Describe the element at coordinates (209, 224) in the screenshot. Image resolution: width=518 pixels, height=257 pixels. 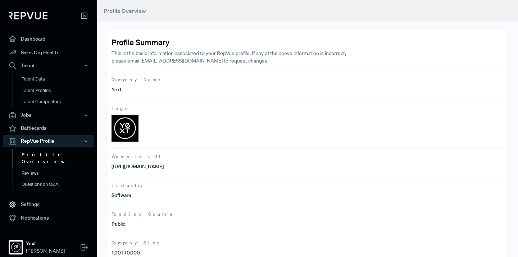
I see `p: Public` at that location.